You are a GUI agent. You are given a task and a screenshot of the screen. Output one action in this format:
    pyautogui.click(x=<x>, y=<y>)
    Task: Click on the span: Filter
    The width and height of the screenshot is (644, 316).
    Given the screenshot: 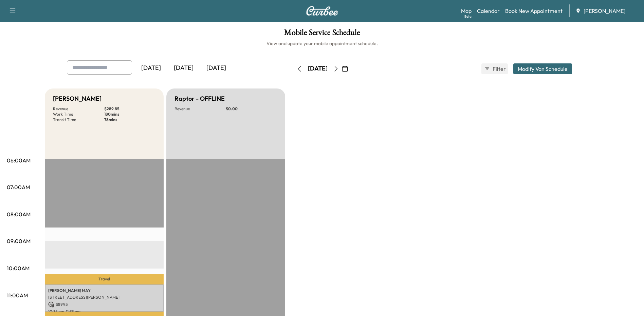 What is the action you would take?
    pyautogui.click(x=499, y=69)
    